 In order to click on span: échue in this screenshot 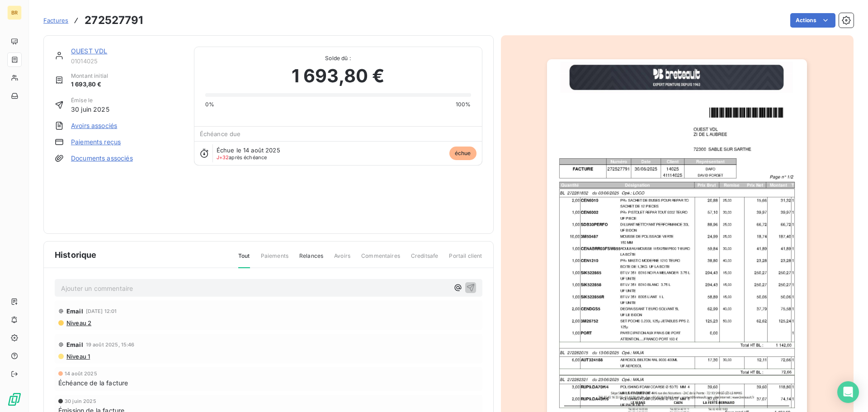, I will do `click(463, 153)`.